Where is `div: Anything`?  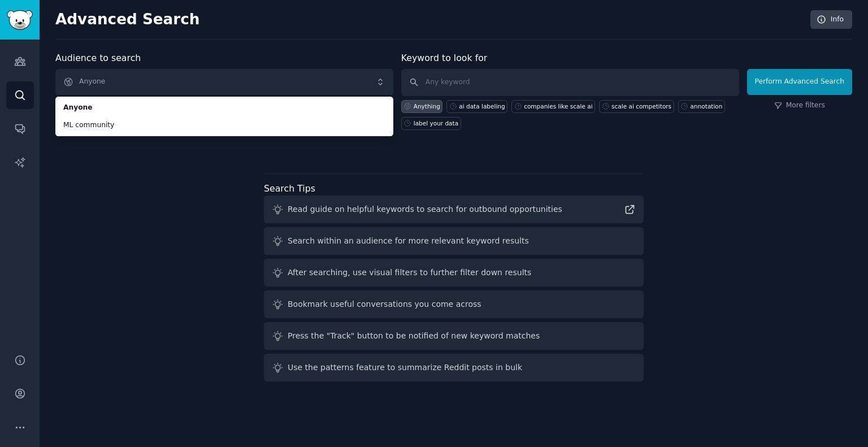
div: Anything is located at coordinates (427, 106).